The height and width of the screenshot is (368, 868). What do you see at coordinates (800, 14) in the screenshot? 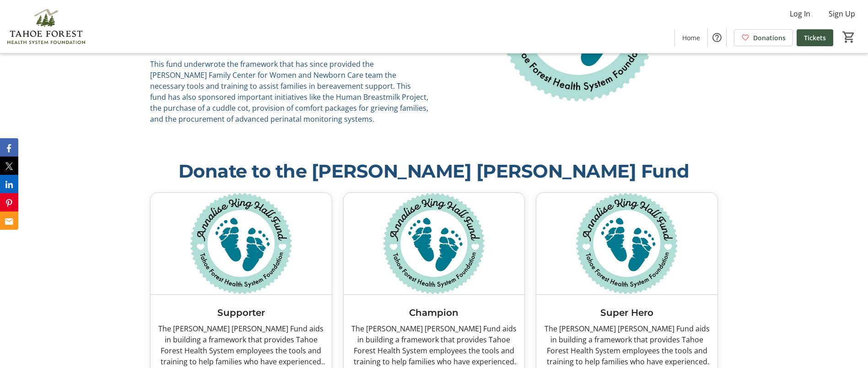
I see `span: Log In` at bounding box center [800, 14].